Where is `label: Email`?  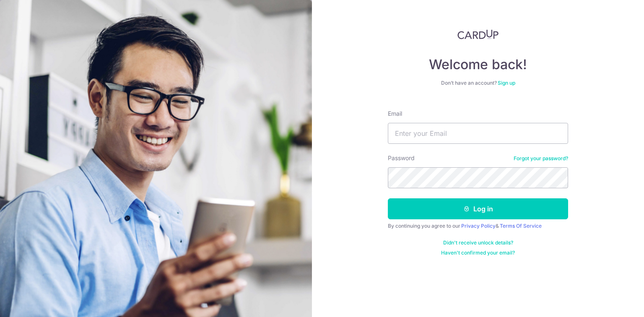
label: Email is located at coordinates (395, 113).